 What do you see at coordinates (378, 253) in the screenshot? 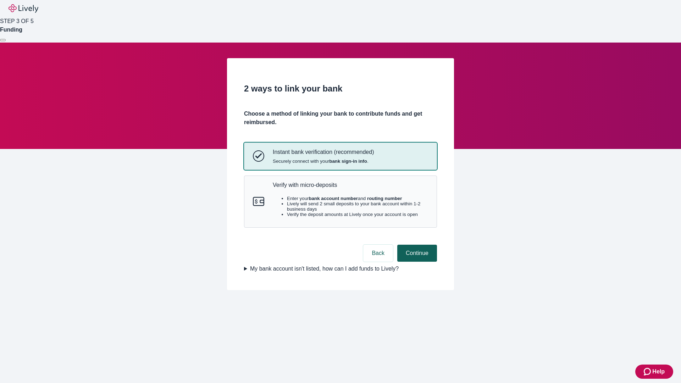
I see `button: Back` at bounding box center [378, 253].